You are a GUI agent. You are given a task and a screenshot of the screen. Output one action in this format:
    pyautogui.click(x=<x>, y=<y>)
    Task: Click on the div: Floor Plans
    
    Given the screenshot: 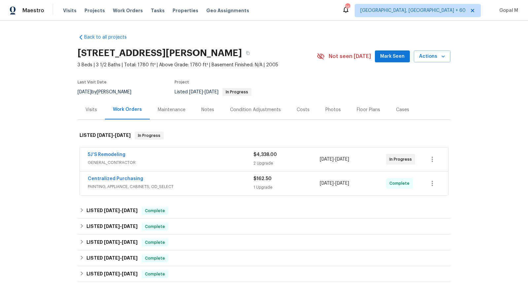 What is the action you would take?
    pyautogui.click(x=368, y=110)
    